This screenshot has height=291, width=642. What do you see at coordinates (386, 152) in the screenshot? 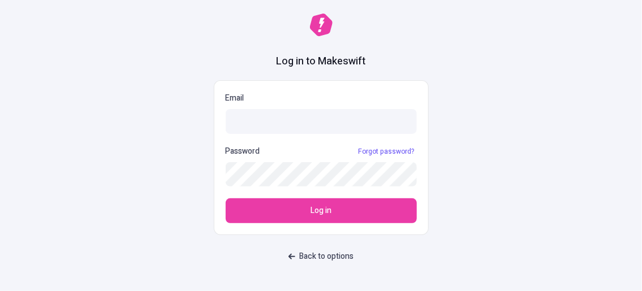
I see `a: Forgot password?` at bounding box center [386, 152].